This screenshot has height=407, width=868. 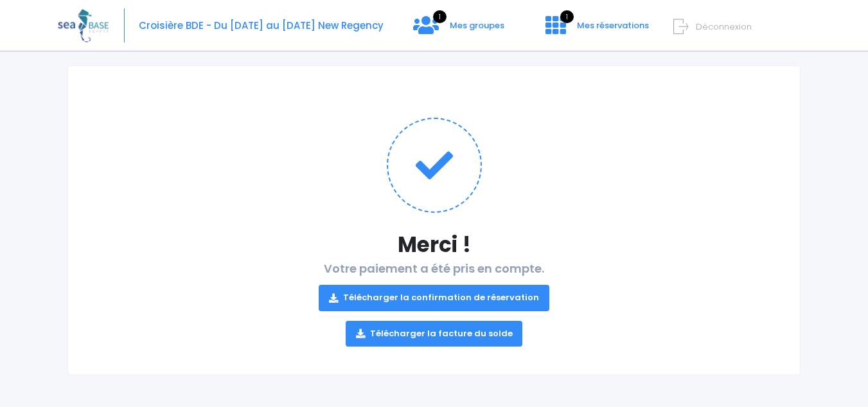 What do you see at coordinates (724, 26) in the screenshot?
I see `span: Déconnexion` at bounding box center [724, 26].